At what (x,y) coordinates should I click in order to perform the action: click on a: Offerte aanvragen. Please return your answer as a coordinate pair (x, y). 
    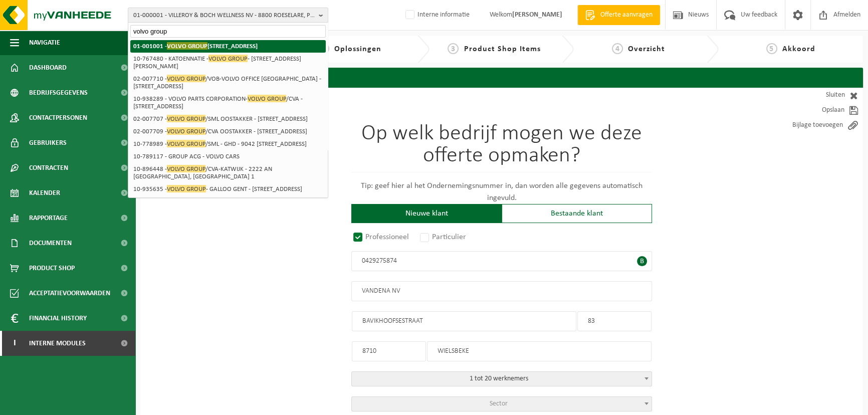
    Looking at the image, I should click on (618, 15).